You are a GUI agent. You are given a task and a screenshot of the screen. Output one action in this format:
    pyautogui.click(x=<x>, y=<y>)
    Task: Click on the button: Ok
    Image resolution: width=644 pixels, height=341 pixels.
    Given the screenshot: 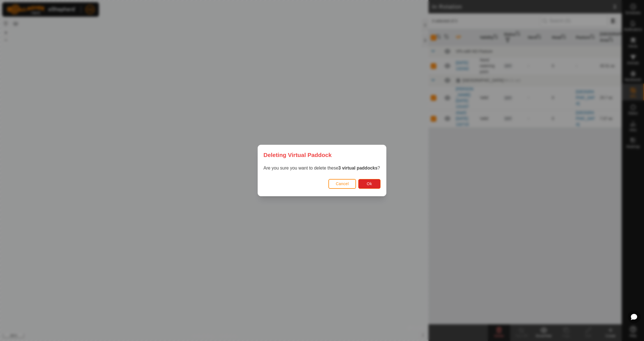 What is the action you would take?
    pyautogui.click(x=369, y=183)
    